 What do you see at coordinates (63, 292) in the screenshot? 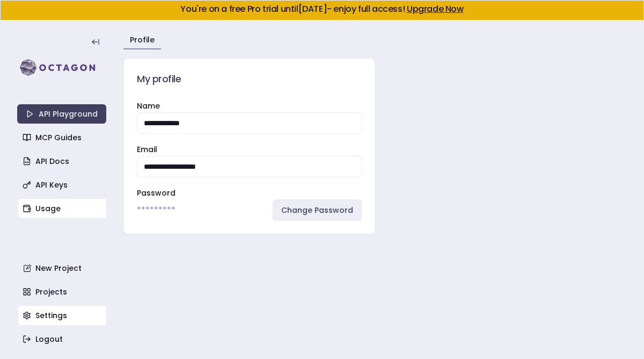
I see `a: Projects` at bounding box center [63, 292].